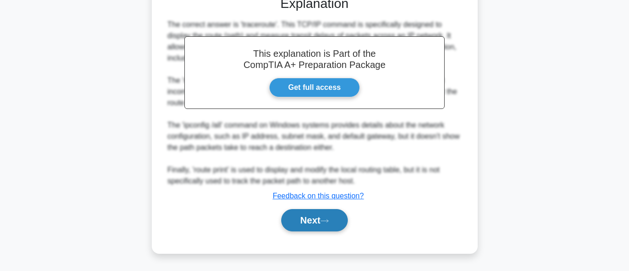 The width and height of the screenshot is (629, 271). What do you see at coordinates (315, 103) in the screenshot?
I see `div: The correct answer is 'traceroute'. This TCP/IP command is specifically designed to display the r...` at bounding box center [315, 103].